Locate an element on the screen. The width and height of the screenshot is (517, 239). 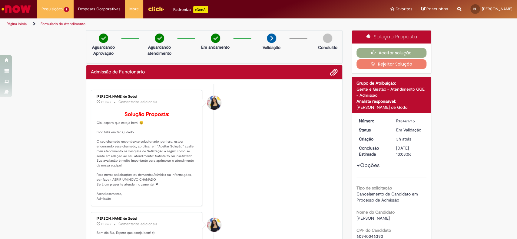
b: Nome do Candidato is located at coordinates (375, 212).